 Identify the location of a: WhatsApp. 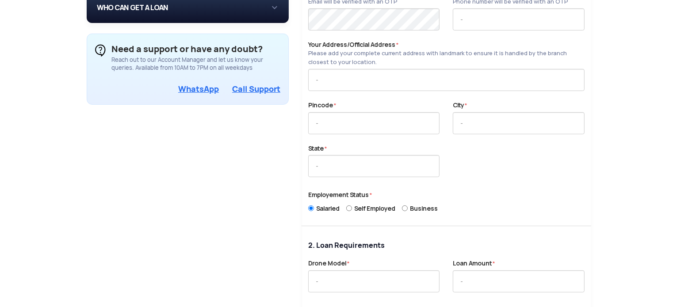
(199, 89).